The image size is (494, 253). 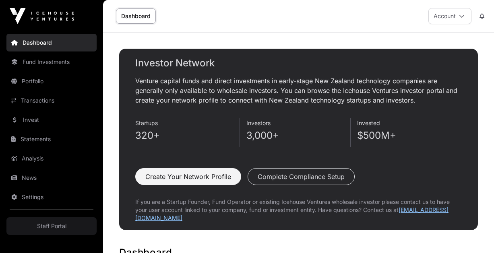 What do you see at coordinates (369, 123) in the screenshot?
I see `span: Invested` at bounding box center [369, 123].